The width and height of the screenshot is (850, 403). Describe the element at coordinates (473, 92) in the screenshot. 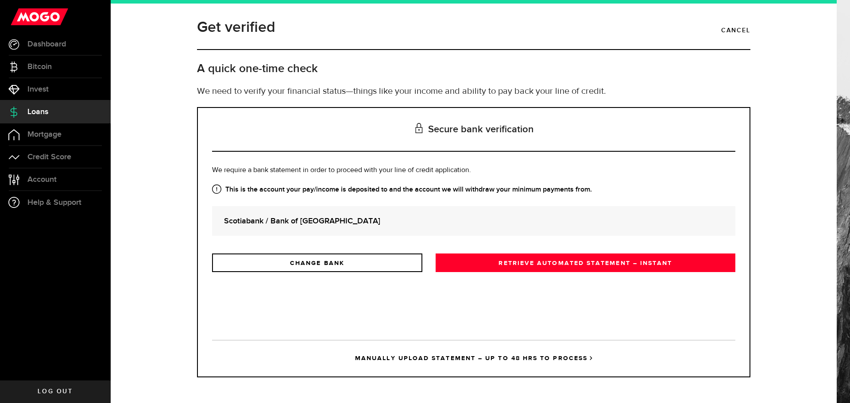

I see `p: We need to verify your financial status—things like your income and ability to pay back your line...` at that location.